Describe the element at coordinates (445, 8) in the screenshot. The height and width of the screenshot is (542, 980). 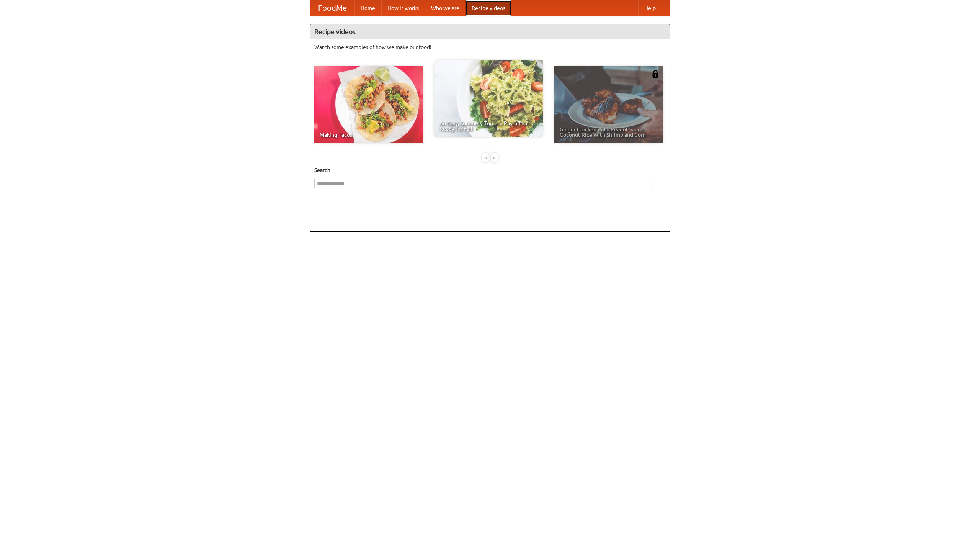
I see `a: Who we are` at that location.